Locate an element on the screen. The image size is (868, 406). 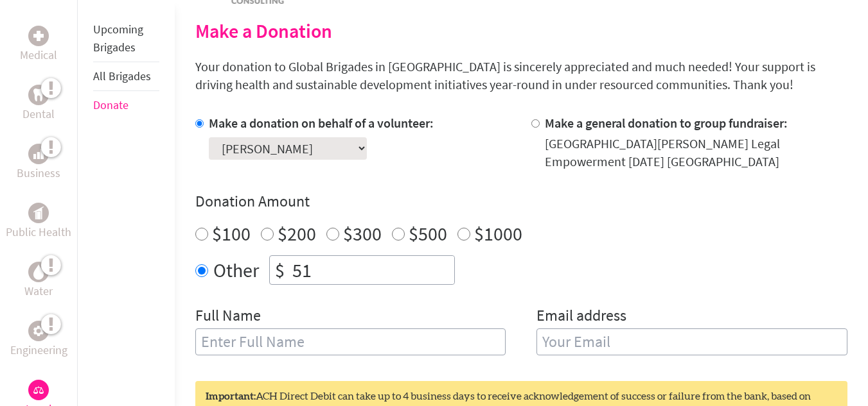
img: Public Health is located at coordinates (39, 213).